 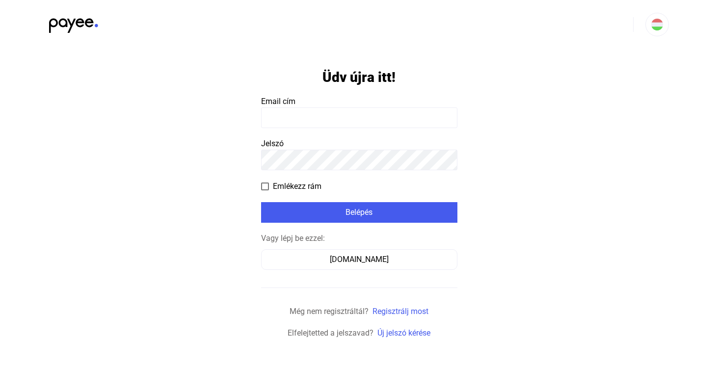 What do you see at coordinates (359, 238) in the screenshot?
I see `div: Vagy lépj be ezzel:` at bounding box center [359, 238].